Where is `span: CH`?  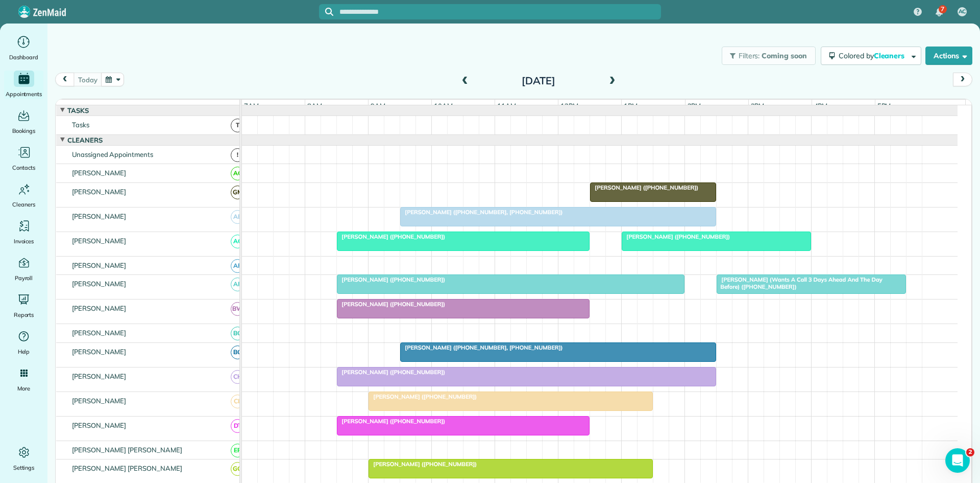
span: CH is located at coordinates (237, 376).